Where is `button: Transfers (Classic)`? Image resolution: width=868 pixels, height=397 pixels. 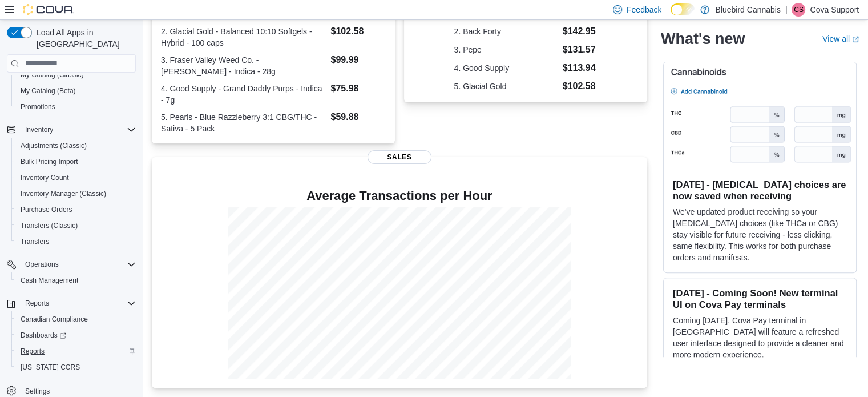
button: Transfers (Classic) is located at coordinates (76, 226).